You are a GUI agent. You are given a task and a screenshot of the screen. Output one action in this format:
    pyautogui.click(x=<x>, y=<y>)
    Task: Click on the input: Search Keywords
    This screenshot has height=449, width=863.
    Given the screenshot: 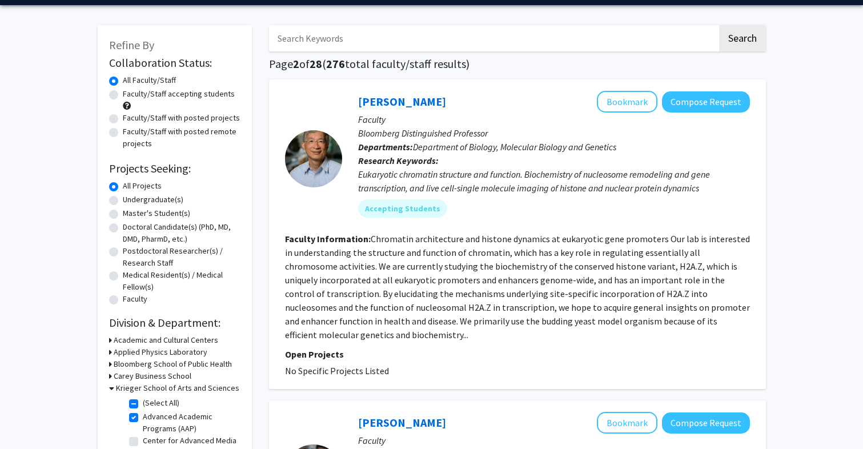 What is the action you would take?
    pyautogui.click(x=493, y=38)
    